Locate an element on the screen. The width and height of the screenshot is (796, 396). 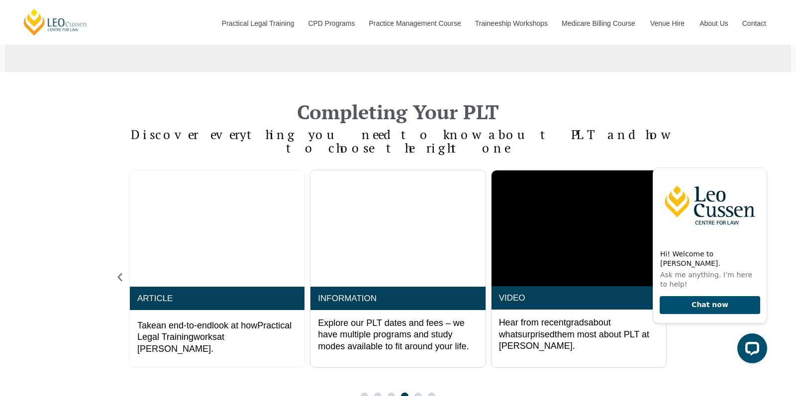
a: About Us is located at coordinates (713, 23).